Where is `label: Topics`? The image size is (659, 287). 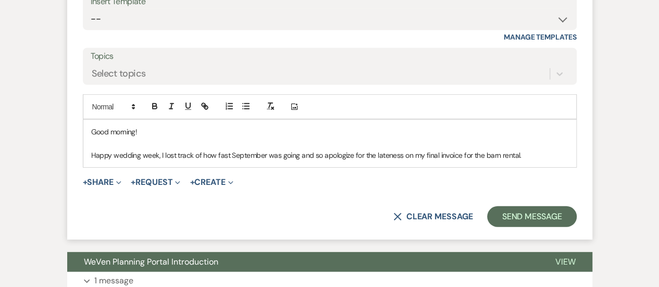 label: Topics is located at coordinates (330, 56).